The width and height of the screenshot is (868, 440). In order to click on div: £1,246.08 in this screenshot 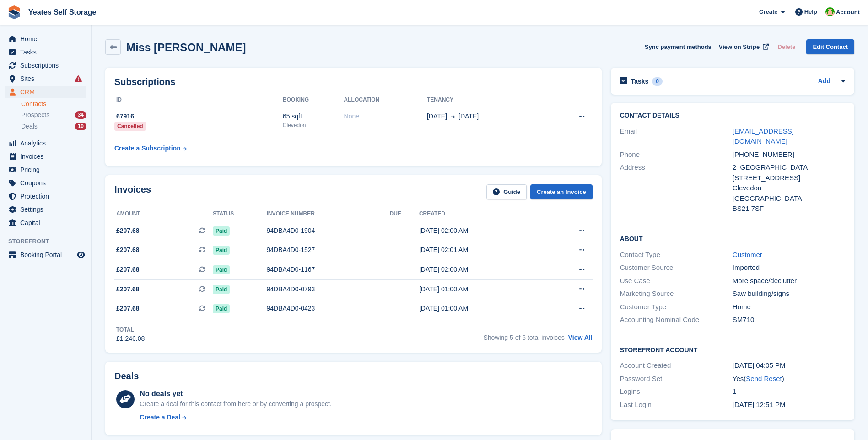, I will do `click(131, 338)`.